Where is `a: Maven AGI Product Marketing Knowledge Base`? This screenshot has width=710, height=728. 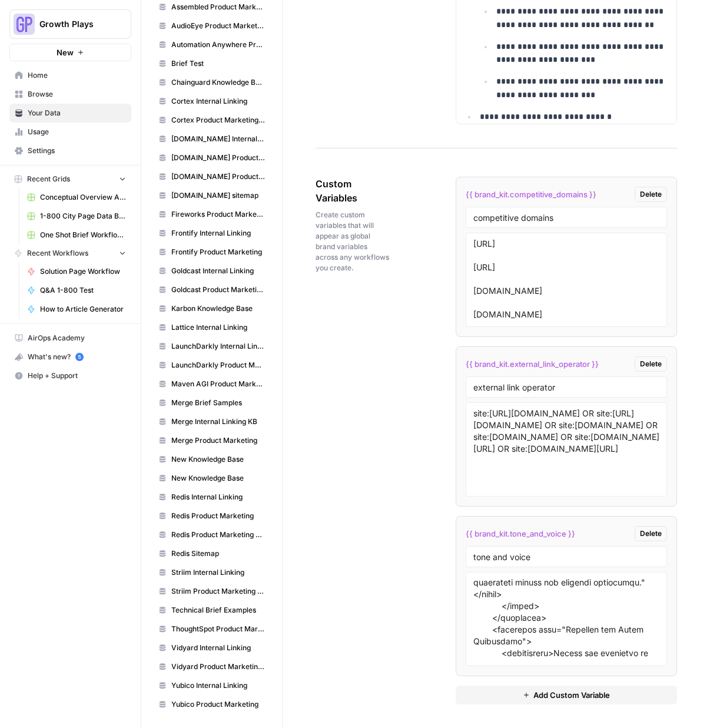
a: Maven AGI Product Marketing Knowledge Base is located at coordinates (211, 384).